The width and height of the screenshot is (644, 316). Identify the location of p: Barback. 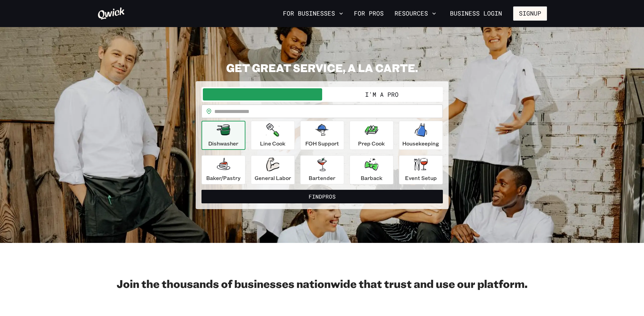
(372, 178).